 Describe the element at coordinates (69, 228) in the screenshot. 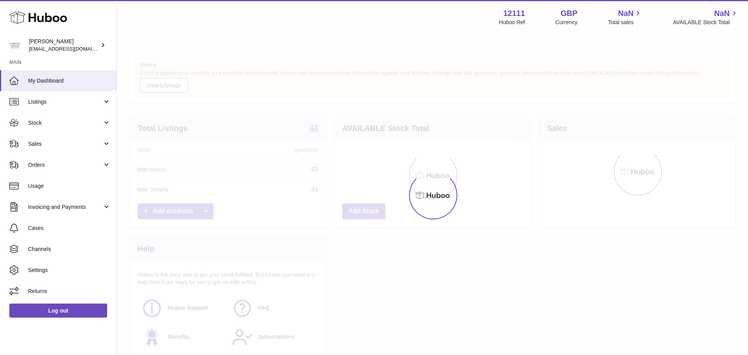

I see `span: Cases` at that location.